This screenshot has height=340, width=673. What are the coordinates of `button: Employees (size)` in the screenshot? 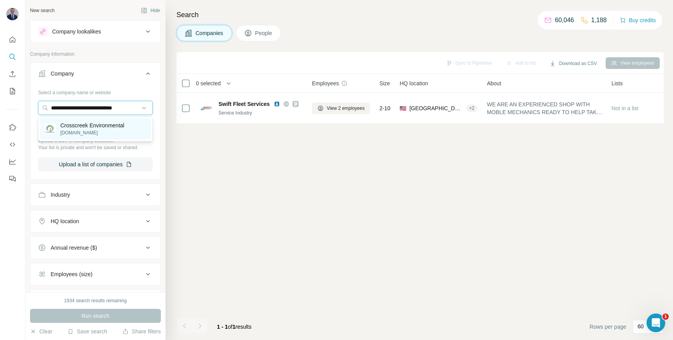 It's located at (95, 274).